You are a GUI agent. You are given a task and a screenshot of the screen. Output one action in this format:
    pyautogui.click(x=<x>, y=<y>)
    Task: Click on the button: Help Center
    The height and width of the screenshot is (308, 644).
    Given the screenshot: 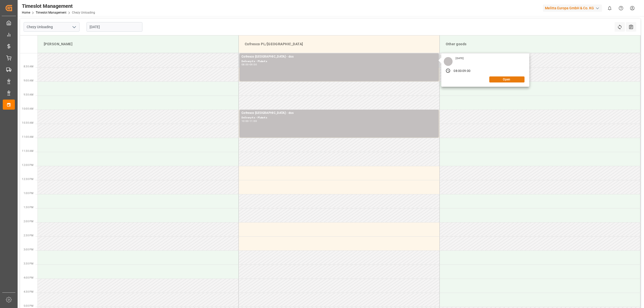 What is the action you would take?
    pyautogui.click(x=621, y=8)
    